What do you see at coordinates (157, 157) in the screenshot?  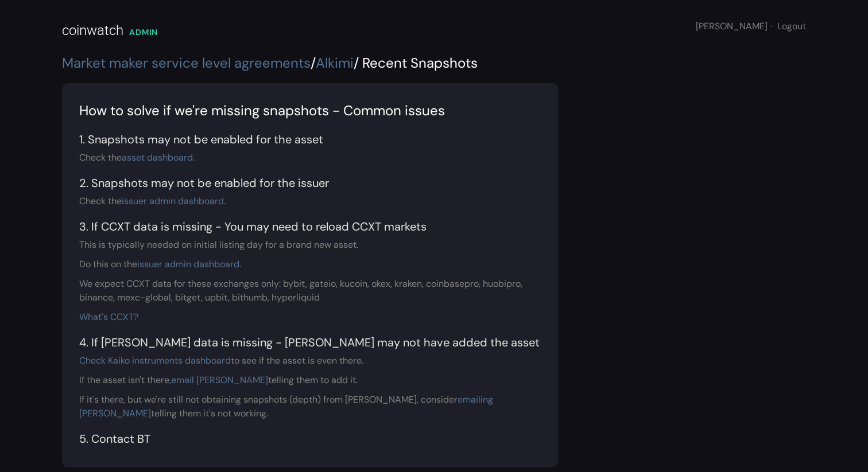 I see `a: asset dashboard` at bounding box center [157, 157].